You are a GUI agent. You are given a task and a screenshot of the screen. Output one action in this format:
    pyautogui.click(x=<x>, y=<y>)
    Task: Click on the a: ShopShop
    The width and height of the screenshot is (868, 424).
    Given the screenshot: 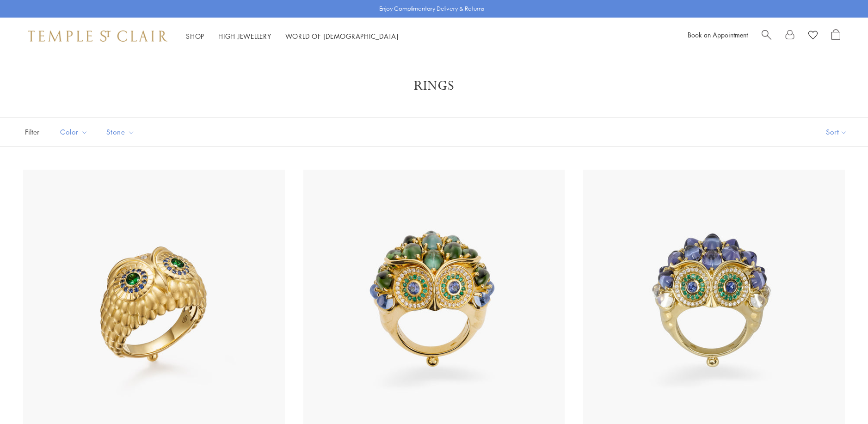 What is the action you would take?
    pyautogui.click(x=195, y=36)
    